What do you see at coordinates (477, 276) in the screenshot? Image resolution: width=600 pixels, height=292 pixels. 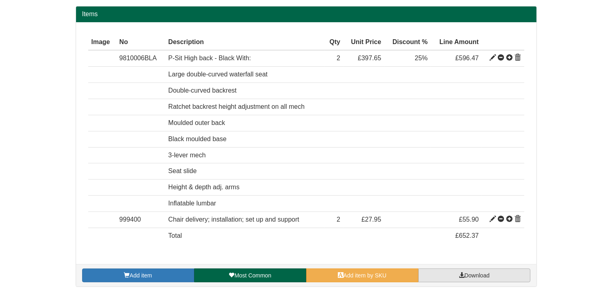 I see `span: Download` at bounding box center [477, 276].